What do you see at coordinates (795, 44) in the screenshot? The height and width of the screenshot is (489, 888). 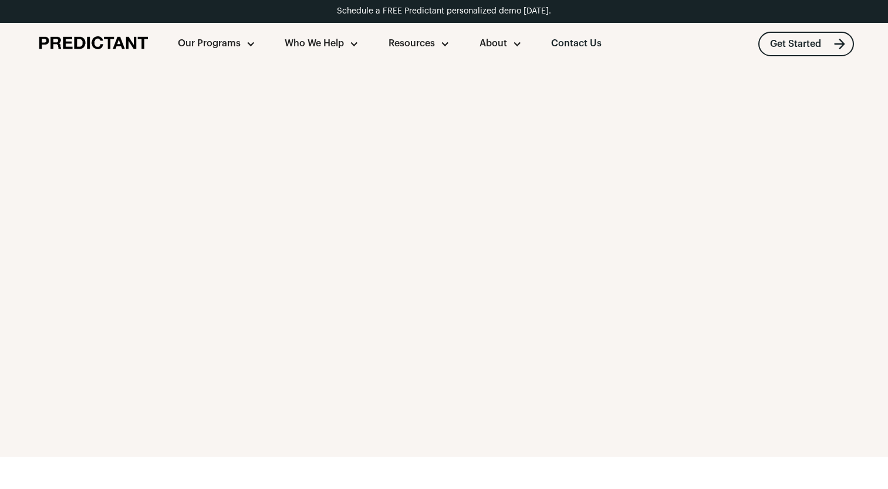 I see `div: Get Started` at bounding box center [795, 44].